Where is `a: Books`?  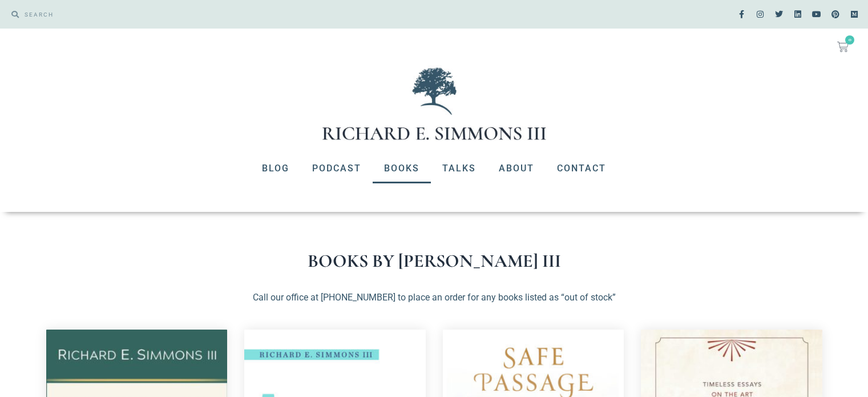
a: Books is located at coordinates (401, 169).